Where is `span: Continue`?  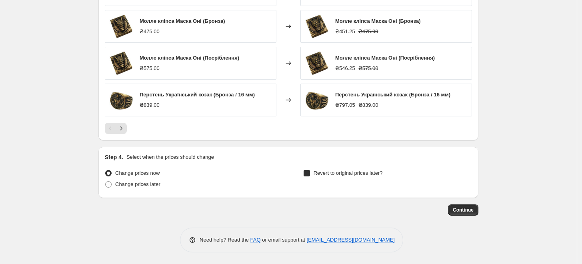 span: Continue is located at coordinates (463, 210).